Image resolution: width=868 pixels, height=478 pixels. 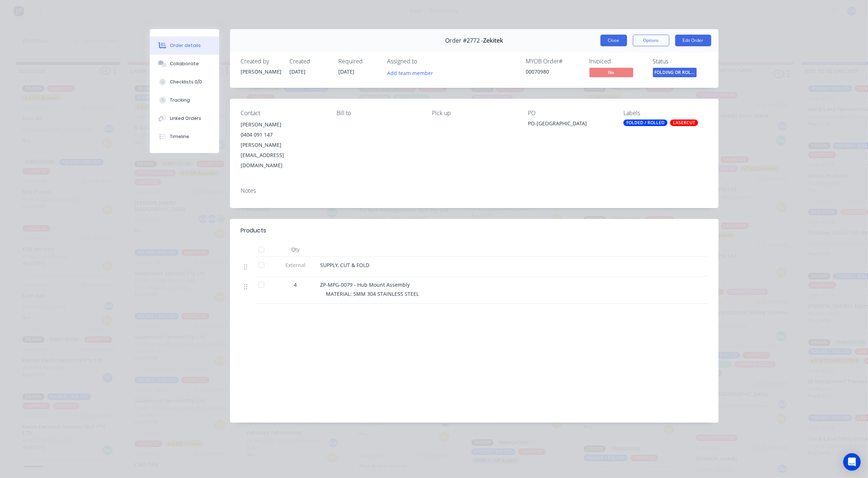 I want to click on button: Close, so click(x=614, y=41).